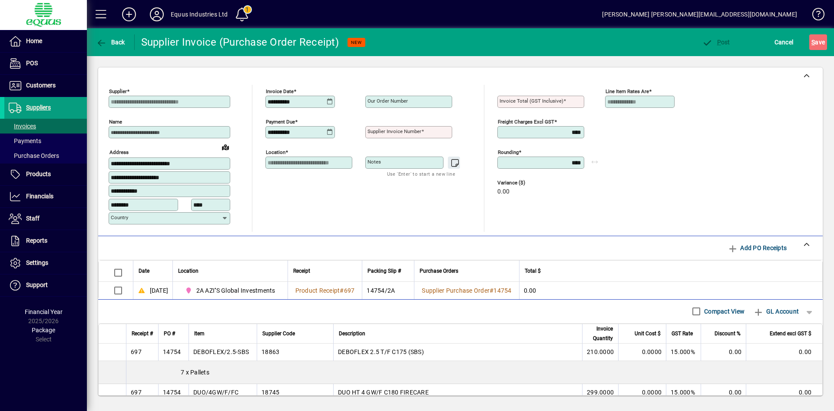 Image resolution: width=834 pixels, height=411 pixels. Describe the element at coordinates (458, 352) in the screenshot. I see `td: DEBOFLEX 2.5 T/F C175 (SBS)` at that location.